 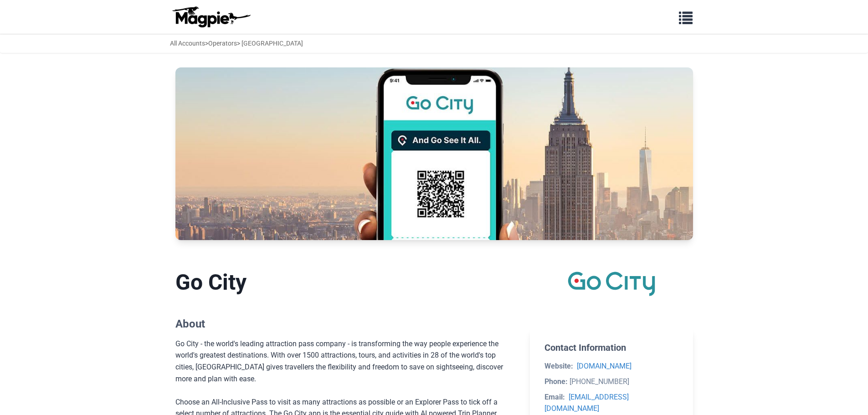 What do you see at coordinates (612, 284) in the screenshot?
I see `img: Go City logo` at bounding box center [612, 284].